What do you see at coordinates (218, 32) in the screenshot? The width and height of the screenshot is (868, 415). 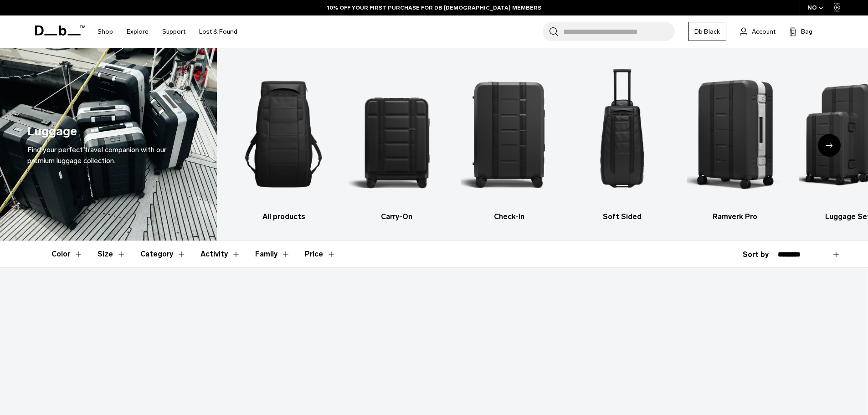 I see `a: Lost & Found` at bounding box center [218, 32].